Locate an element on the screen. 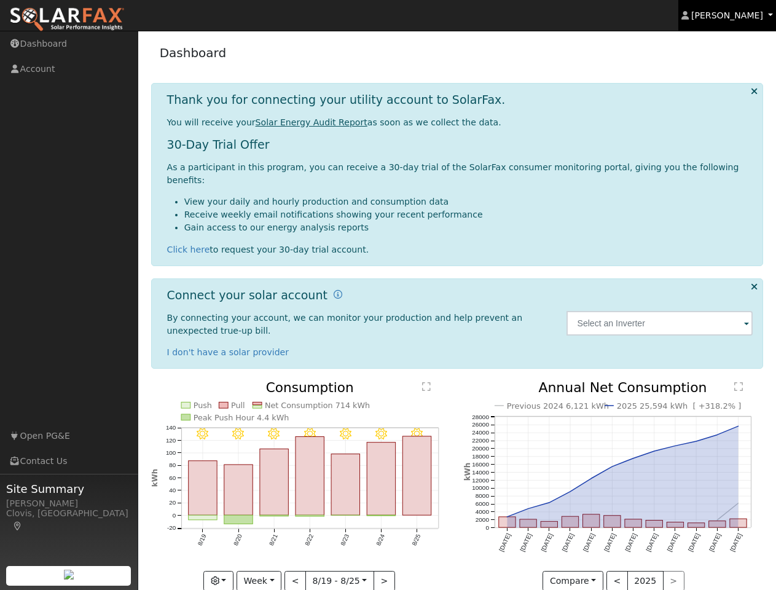 Image resolution: width=776 pixels, height=590 pixels. li: View your daily and hourly production and consumption data is located at coordinates (469, 201).